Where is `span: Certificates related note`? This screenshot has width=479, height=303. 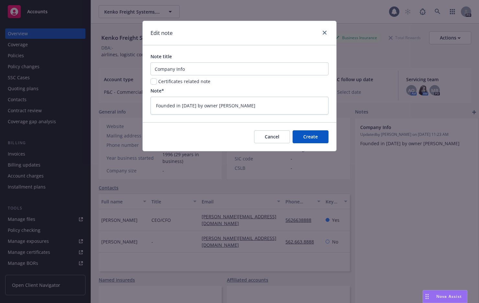 span: Certificates related note is located at coordinates (184, 81).